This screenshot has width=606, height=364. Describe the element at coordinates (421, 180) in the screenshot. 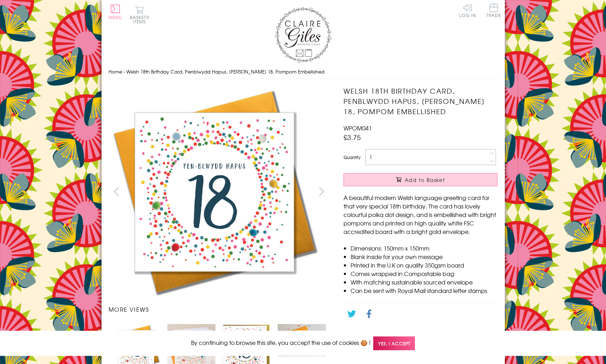

I see `button: Add to Basket` at that location.